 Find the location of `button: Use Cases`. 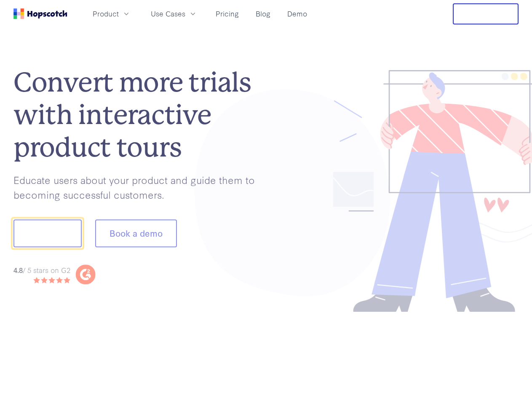

button: Use Cases is located at coordinates (174, 13).